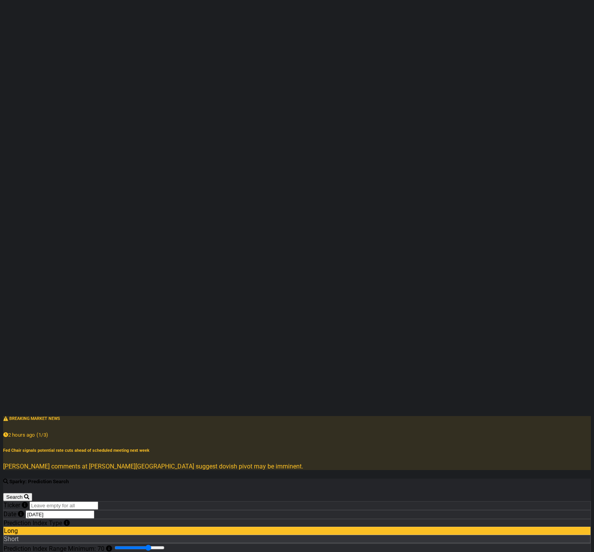 This screenshot has height=552, width=594. Describe the element at coordinates (17, 497) in the screenshot. I see `button: Search` at that location.